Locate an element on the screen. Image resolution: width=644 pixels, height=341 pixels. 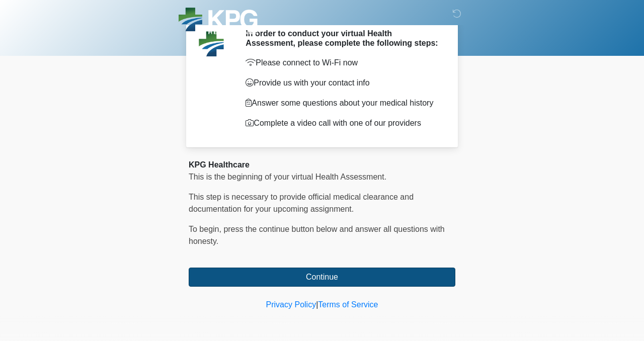
button: Continue is located at coordinates (322, 277).